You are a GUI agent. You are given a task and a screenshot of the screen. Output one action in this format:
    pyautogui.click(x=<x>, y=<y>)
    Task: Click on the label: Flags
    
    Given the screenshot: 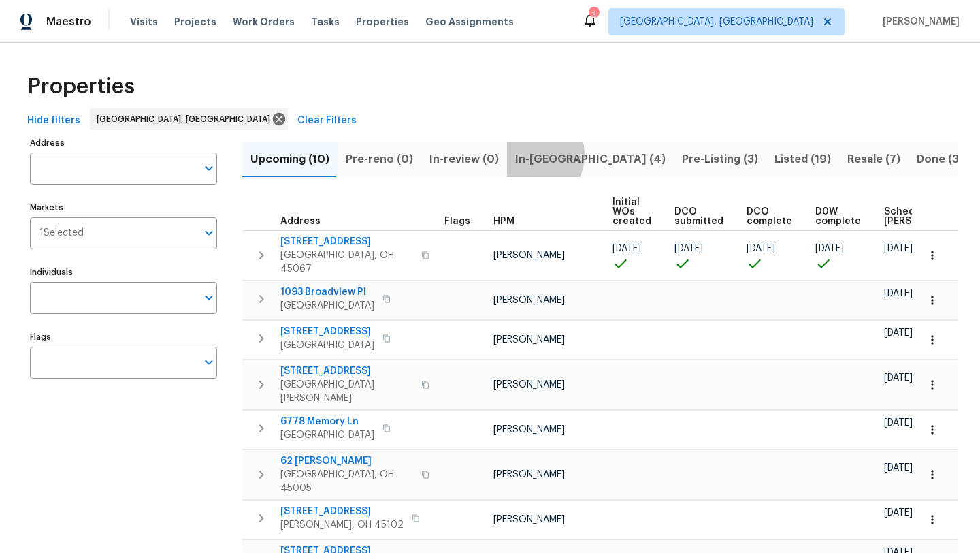 What is the action you would take?
    pyautogui.click(x=124, y=337)
    